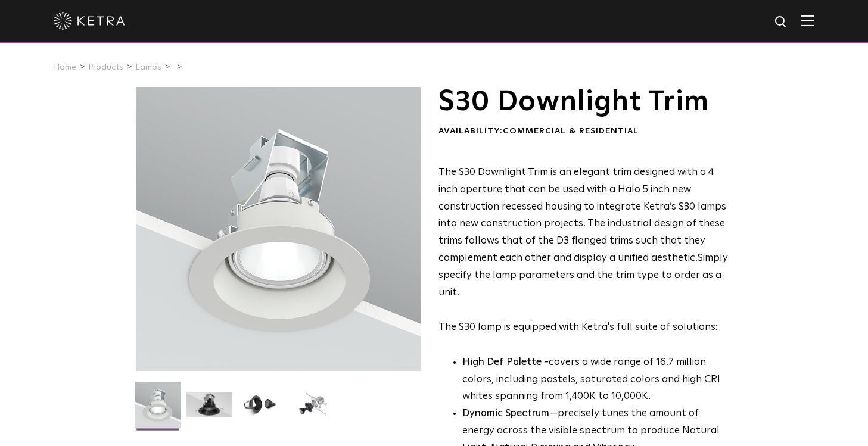 The height and width of the screenshot is (446, 868). What do you see at coordinates (583, 102) in the screenshot?
I see `h1: S30 Downlight Trim` at bounding box center [583, 102].